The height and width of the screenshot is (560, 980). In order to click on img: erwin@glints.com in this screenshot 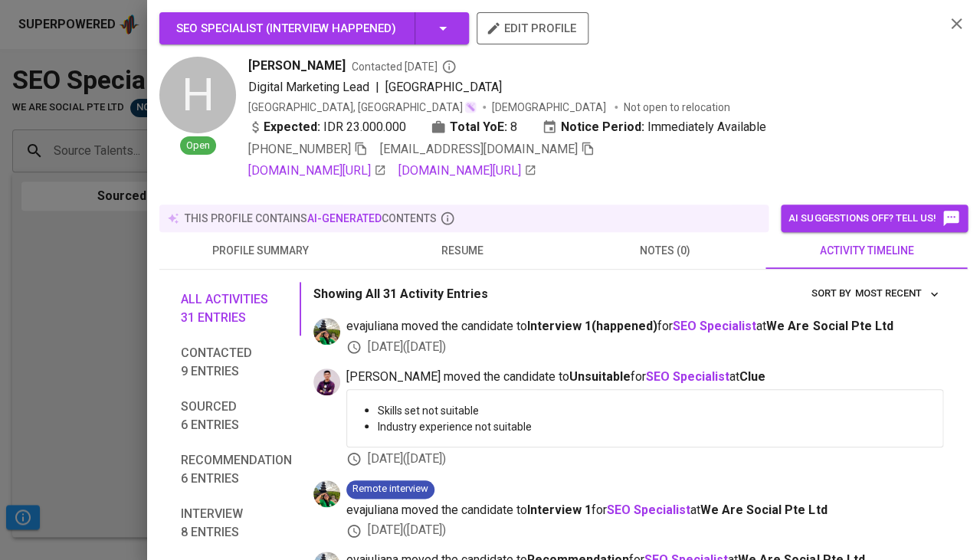, I will do `click(326, 381)`.